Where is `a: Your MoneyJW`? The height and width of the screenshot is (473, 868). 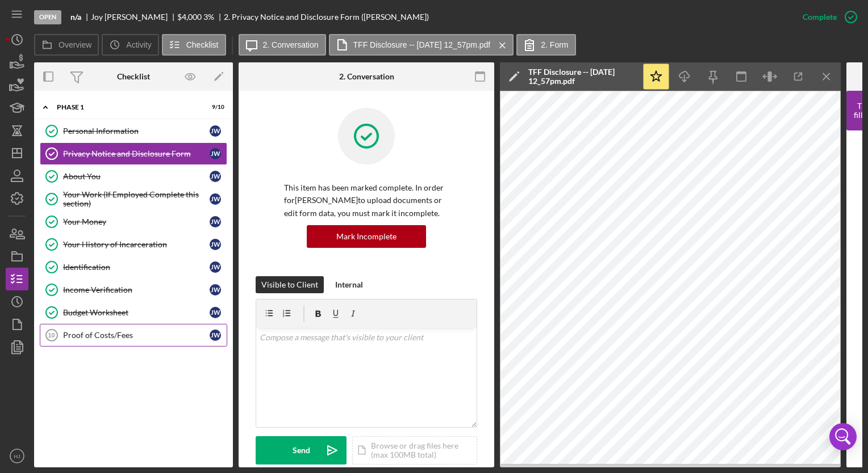
a: Your MoneyJW is located at coordinates (134, 222).